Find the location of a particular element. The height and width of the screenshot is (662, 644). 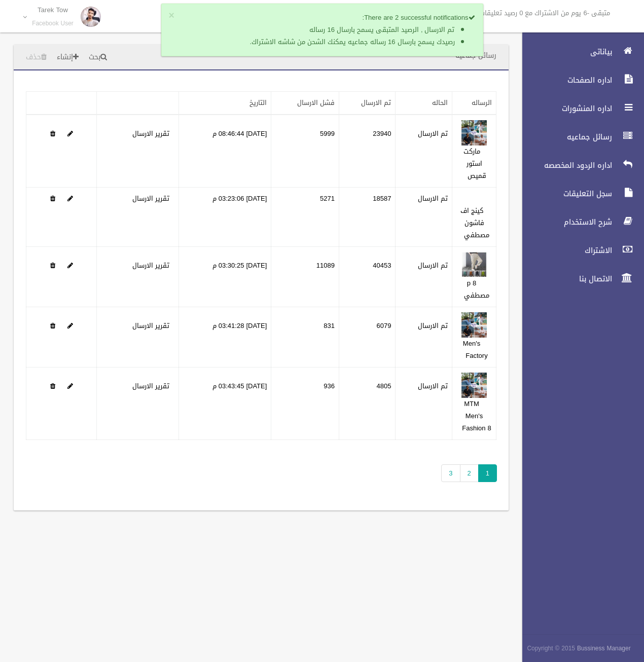

a: MTM Men's Fashion 8 is located at coordinates (476, 416).